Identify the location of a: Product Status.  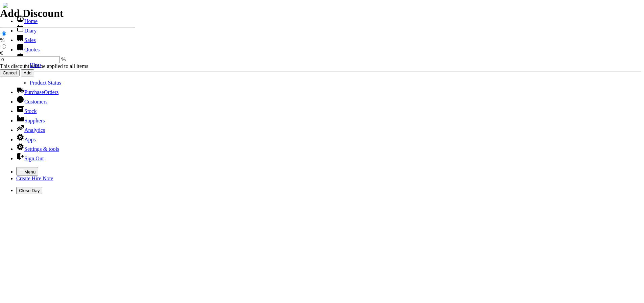
(45, 82).